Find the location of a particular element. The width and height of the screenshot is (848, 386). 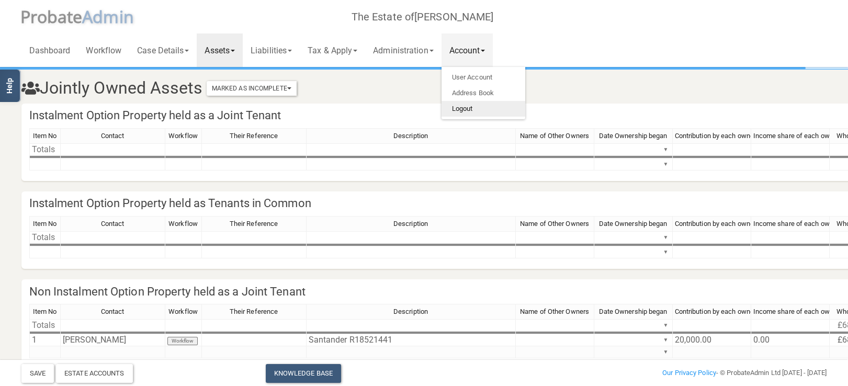

td: 0.00 is located at coordinates (791, 340).